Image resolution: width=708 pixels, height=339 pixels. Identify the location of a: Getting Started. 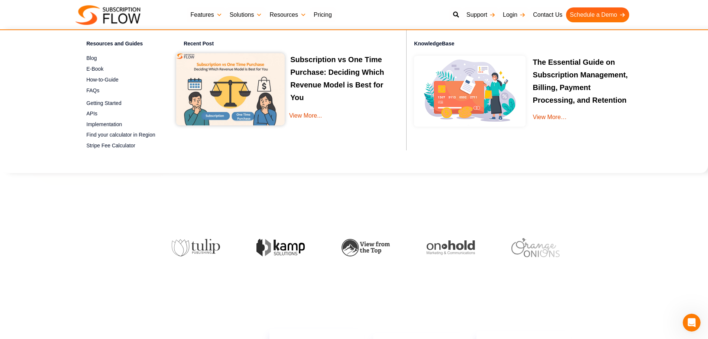
(122, 103).